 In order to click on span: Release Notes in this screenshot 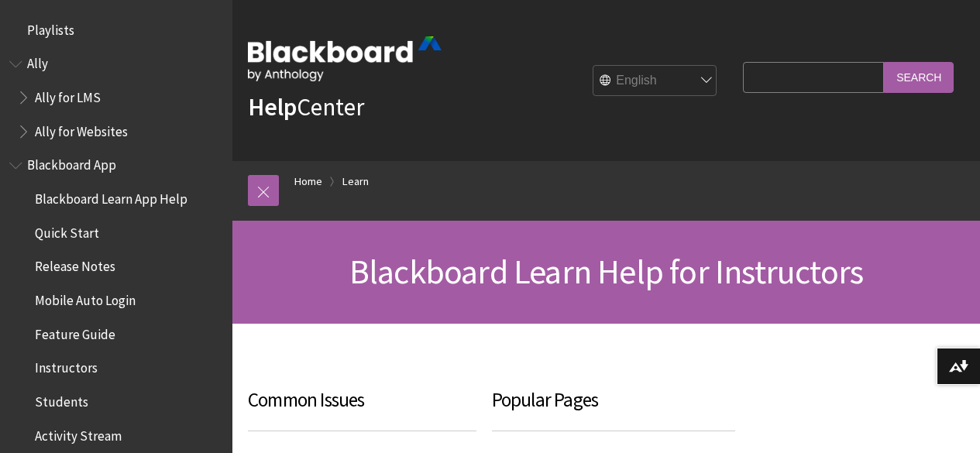, I will do `click(75, 264)`.